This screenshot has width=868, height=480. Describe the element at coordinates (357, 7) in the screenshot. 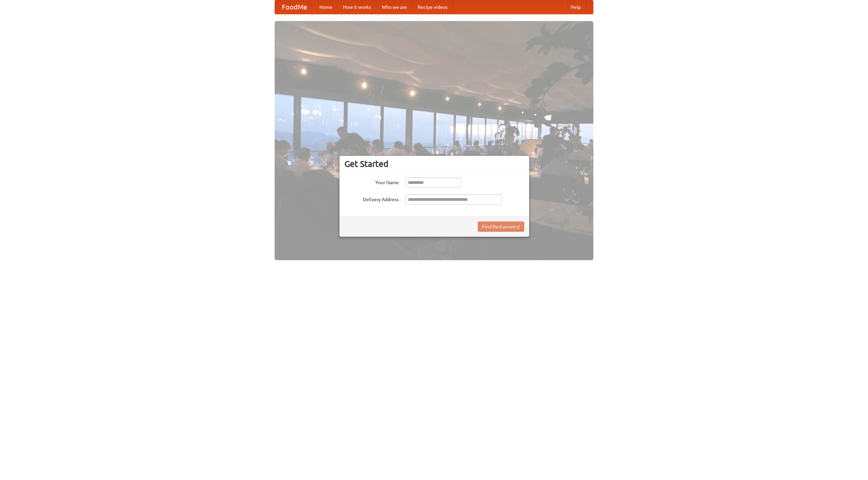

I see `a: How it works` at that location.